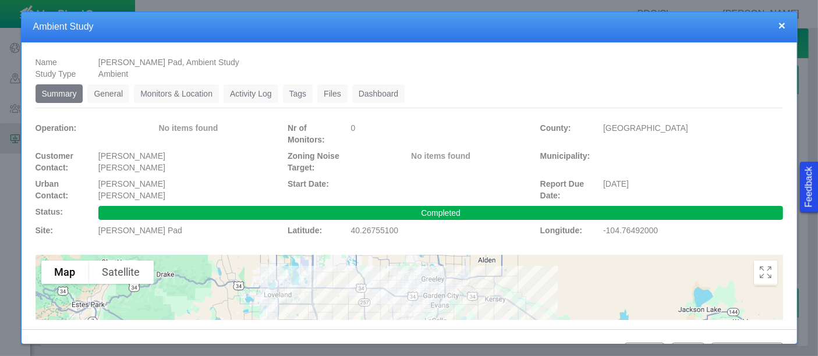  I want to click on a: Monitors & Location, so click(176, 94).